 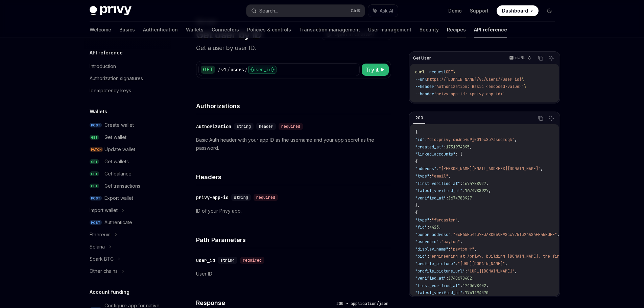 I want to click on div: Import wallet, so click(x=103, y=211).